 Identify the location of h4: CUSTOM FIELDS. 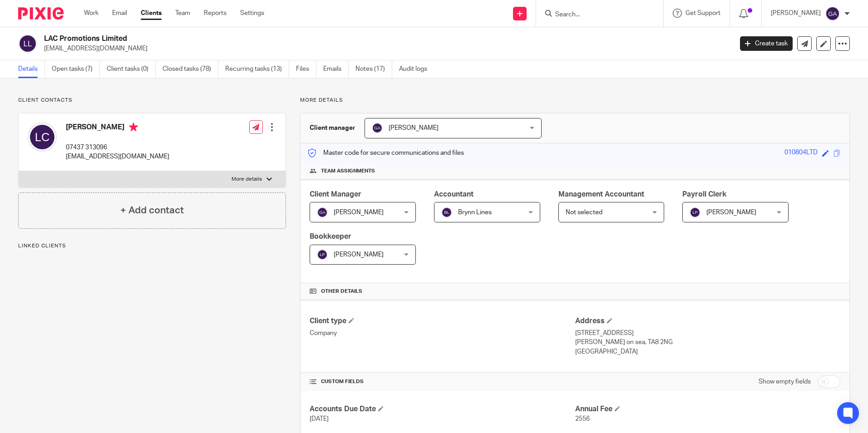
(442, 381).